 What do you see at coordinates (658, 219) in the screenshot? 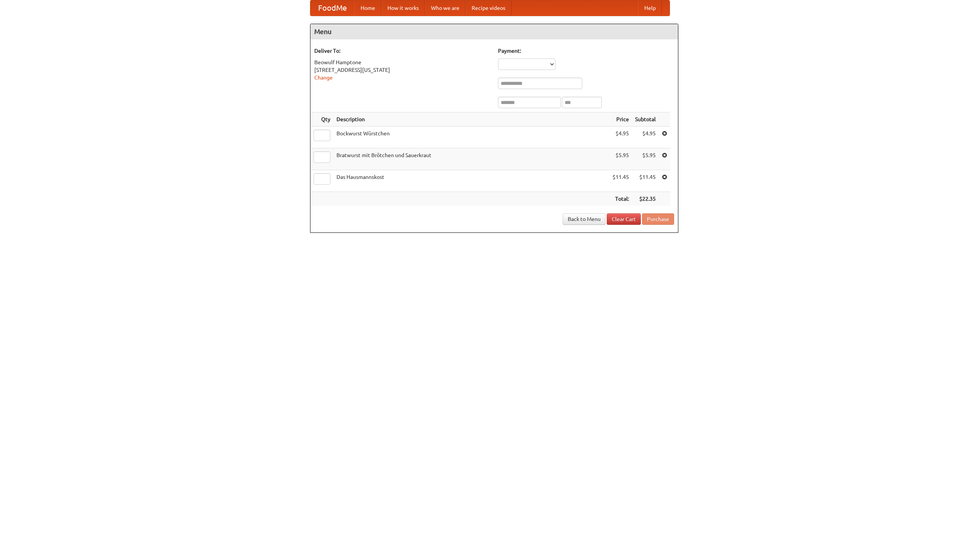
I see `button: Purchase` at bounding box center [658, 219].